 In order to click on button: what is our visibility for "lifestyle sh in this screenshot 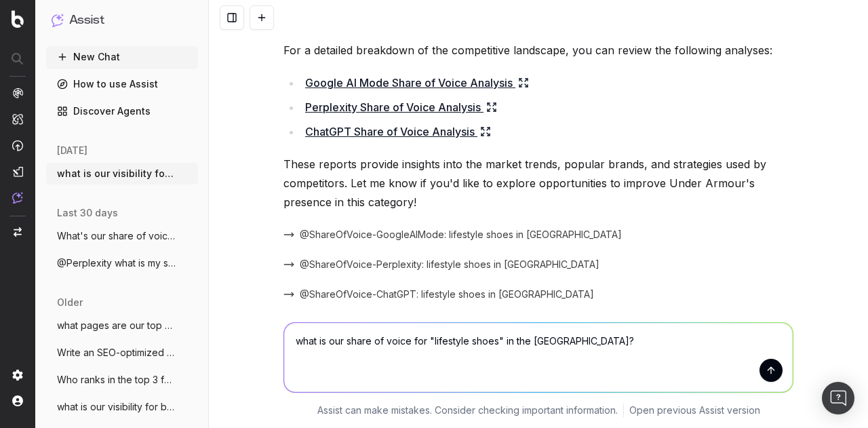, I will do `click(122, 174)`.